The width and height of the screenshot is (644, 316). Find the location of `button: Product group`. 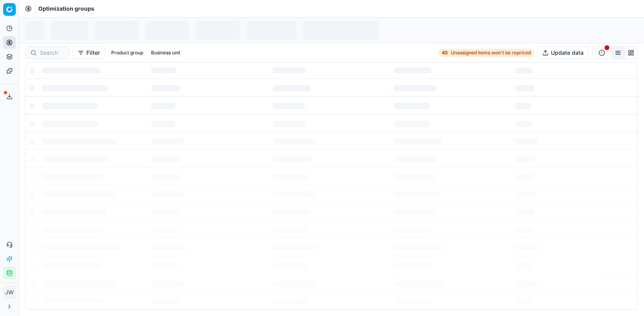

button: Product group is located at coordinates (127, 53).